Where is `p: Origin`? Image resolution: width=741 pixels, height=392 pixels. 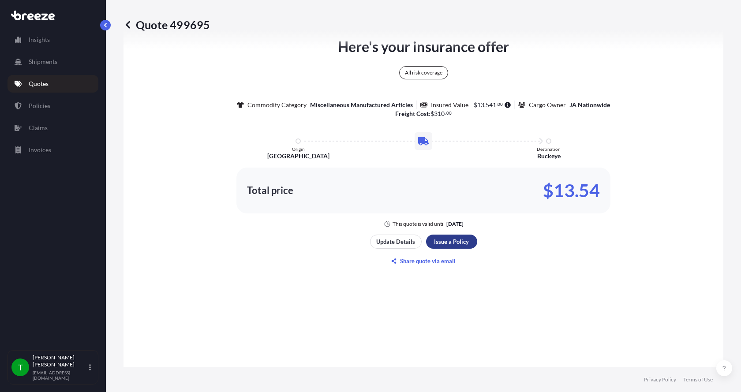 p: Origin is located at coordinates (298, 149).